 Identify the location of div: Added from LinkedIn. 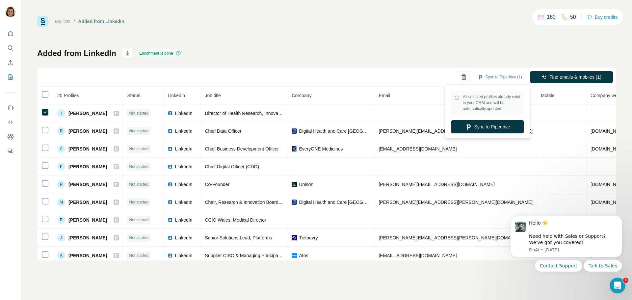
(101, 21).